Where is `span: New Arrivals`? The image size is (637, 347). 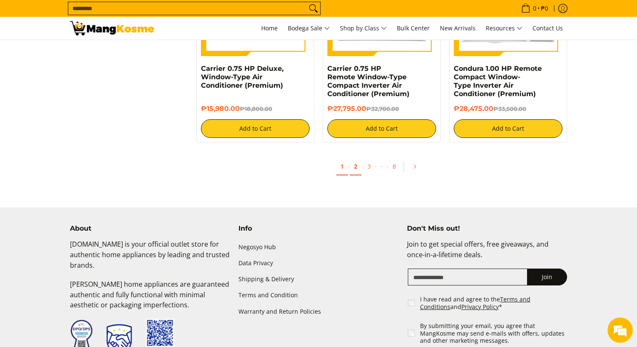 span: New Arrivals is located at coordinates (457, 28).